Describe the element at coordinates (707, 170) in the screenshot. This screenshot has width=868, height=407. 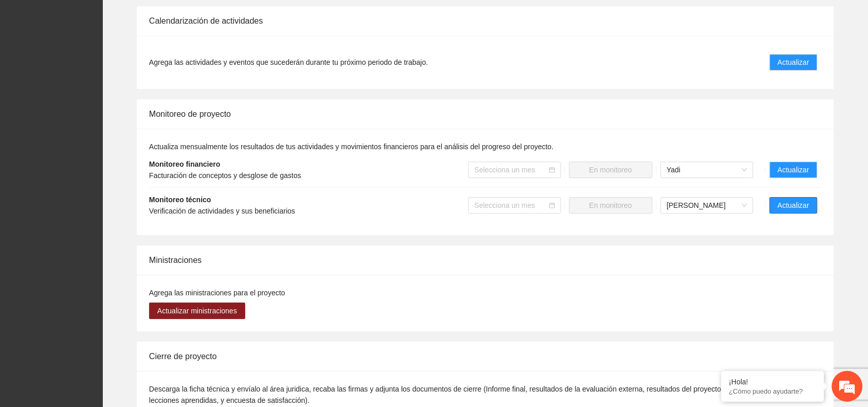
I see `span: Yadi` at that location.